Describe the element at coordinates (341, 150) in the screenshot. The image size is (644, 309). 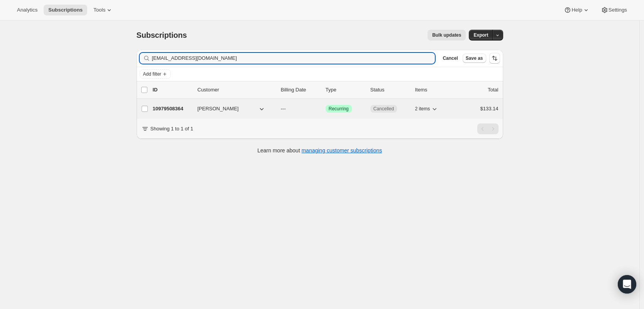
I see `a: managing customer subscriptions` at that location.